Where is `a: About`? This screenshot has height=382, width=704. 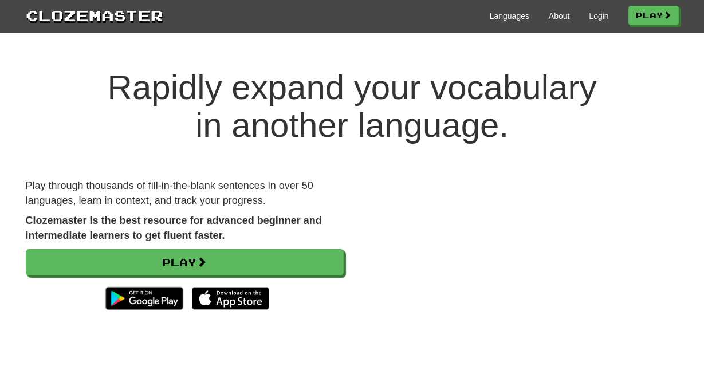 a: About is located at coordinates (559, 16).